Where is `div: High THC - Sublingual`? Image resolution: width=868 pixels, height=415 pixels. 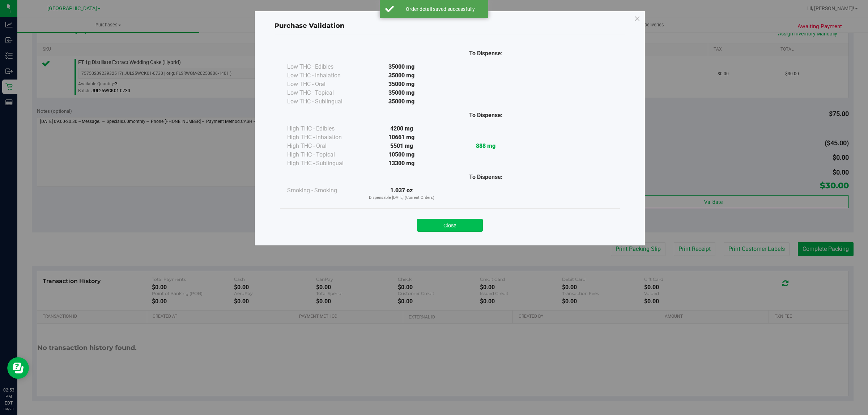
div: High THC - Sublingual is located at coordinates (323, 163).